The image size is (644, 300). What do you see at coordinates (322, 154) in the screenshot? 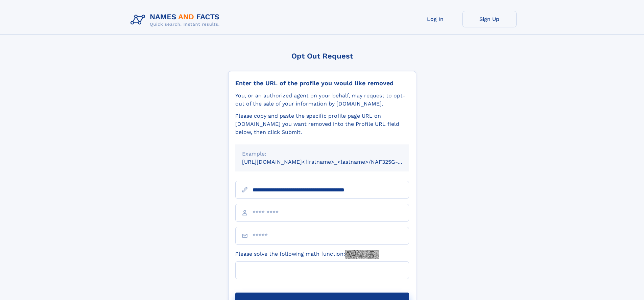
I see `div: Example:` at bounding box center [322, 154].